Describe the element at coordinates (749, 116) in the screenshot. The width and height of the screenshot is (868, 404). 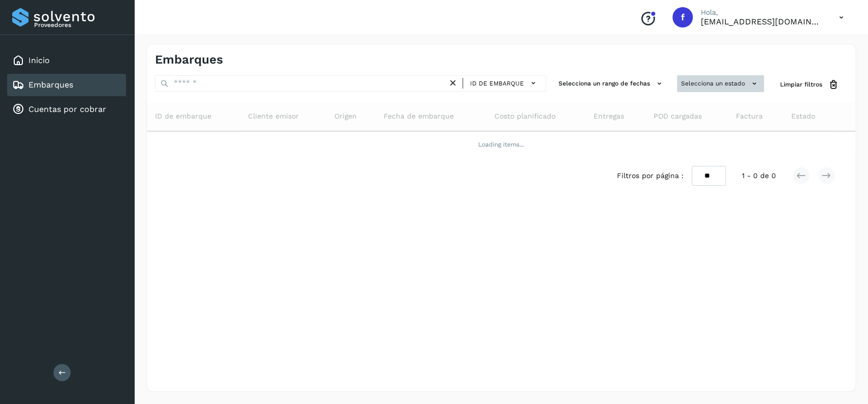
I see `span: Factura` at that location.